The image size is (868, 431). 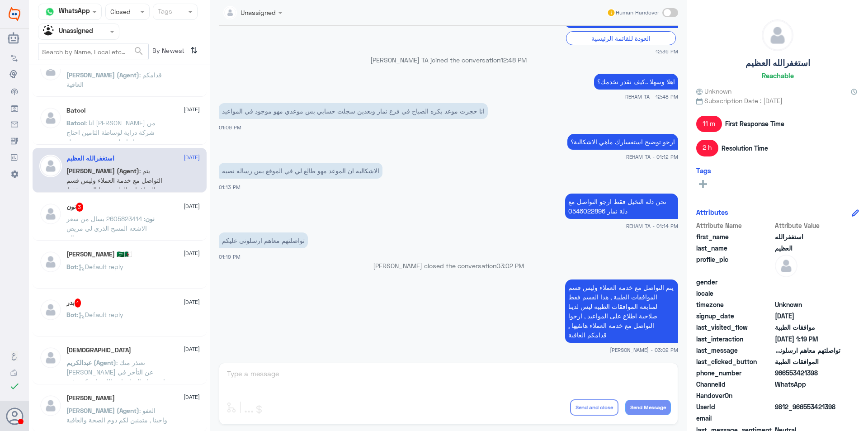 What do you see at coordinates (652, 226) in the screenshot?
I see `span: REHAM TA - 01:14 PM` at bounding box center [652, 226].